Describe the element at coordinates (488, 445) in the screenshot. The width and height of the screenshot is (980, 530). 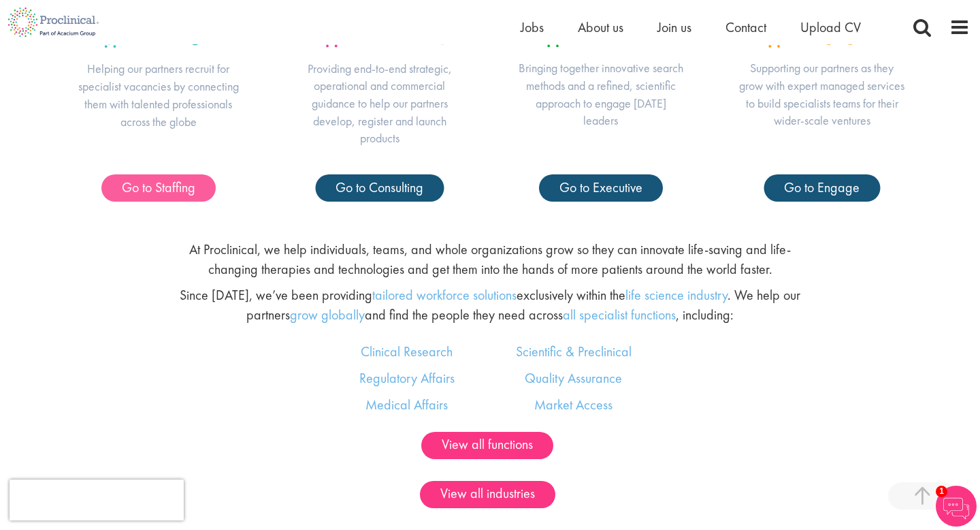
I see `a: View all functions` at that location.